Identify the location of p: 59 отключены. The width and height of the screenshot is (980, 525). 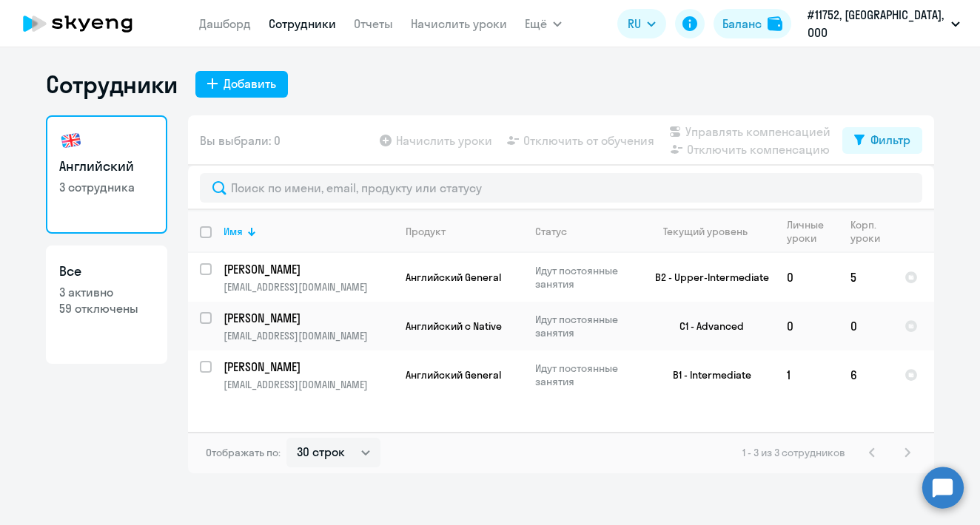
(106, 308).